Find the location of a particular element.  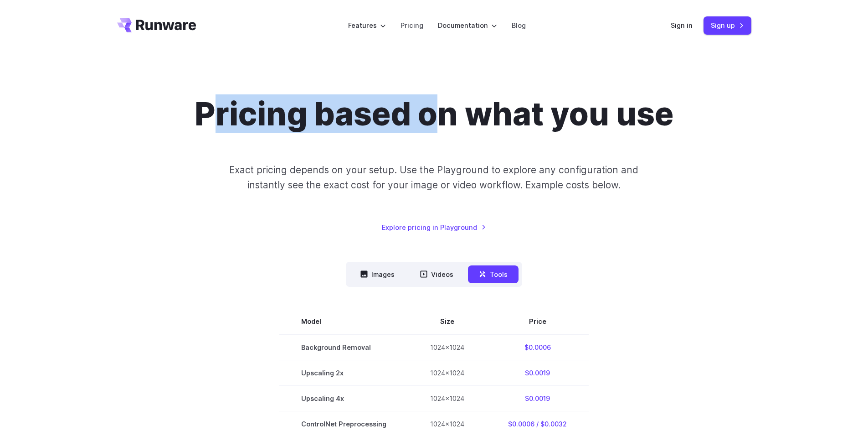

a: Blog is located at coordinates (519, 25).